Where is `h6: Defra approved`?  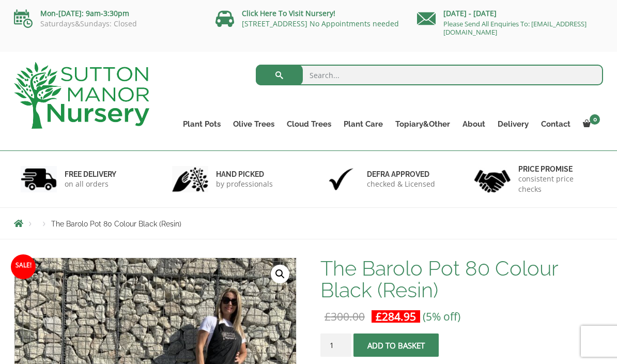
h6: Defra approved is located at coordinates (401, 174).